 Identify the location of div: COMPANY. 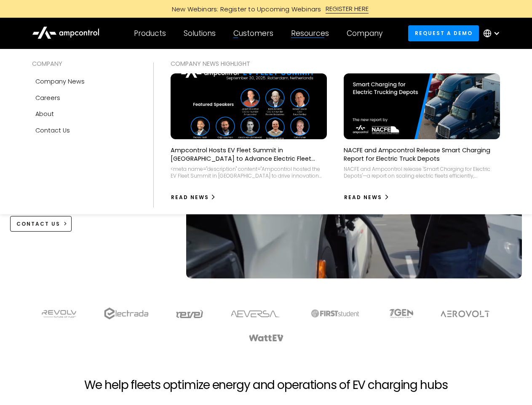
(84, 64).